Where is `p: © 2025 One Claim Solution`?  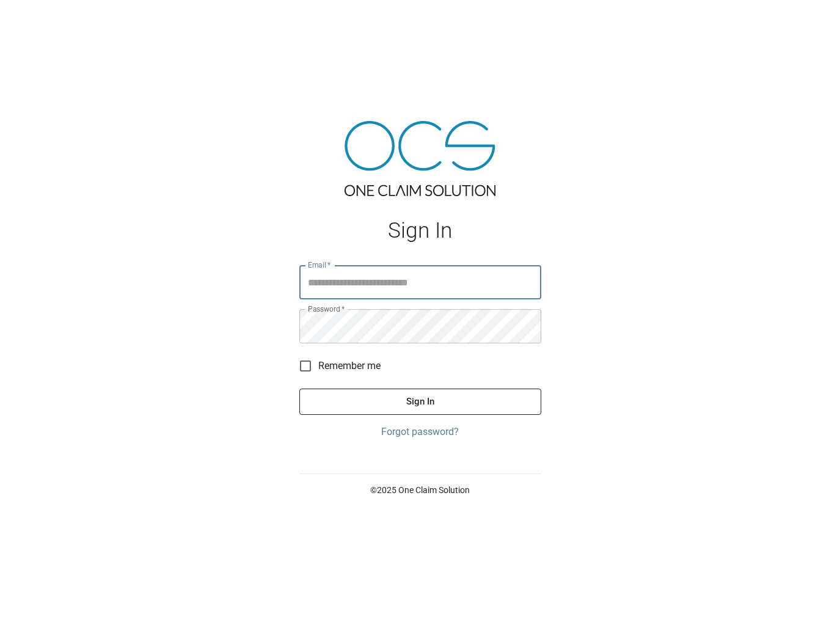 p: © 2025 One Claim Solution is located at coordinates (420, 490).